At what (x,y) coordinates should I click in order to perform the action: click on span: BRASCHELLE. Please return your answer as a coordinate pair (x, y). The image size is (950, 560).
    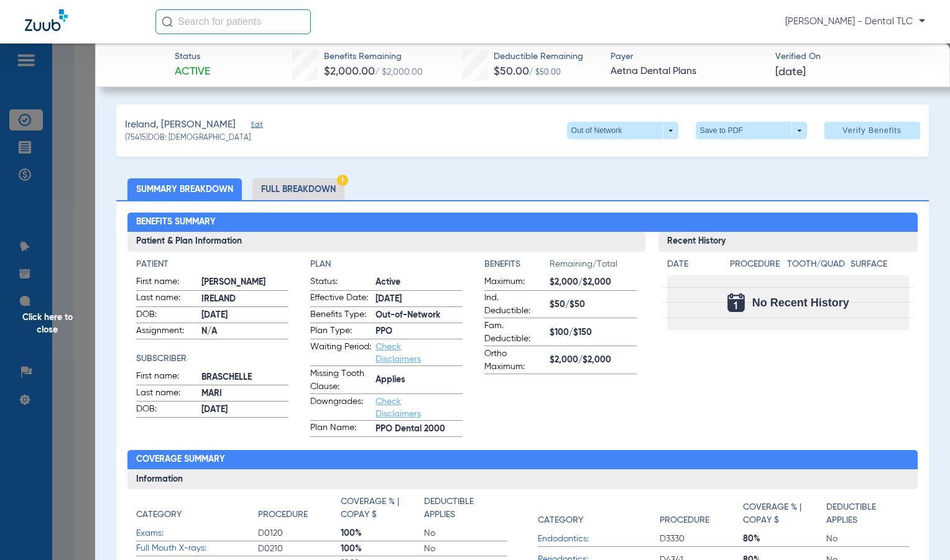
    Looking at the image, I should click on (245, 377).